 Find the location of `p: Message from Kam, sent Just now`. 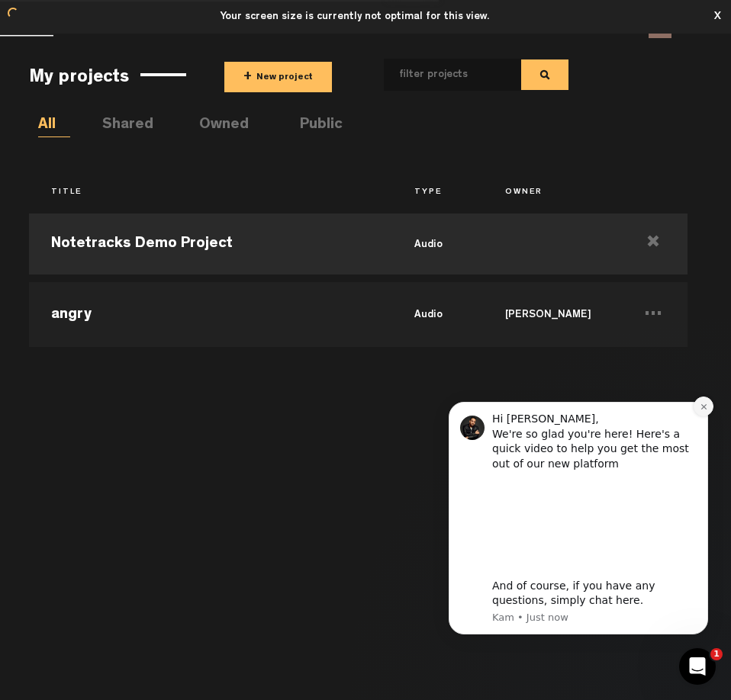

p: Message from Kam, sent Just now is located at coordinates (169, 235).